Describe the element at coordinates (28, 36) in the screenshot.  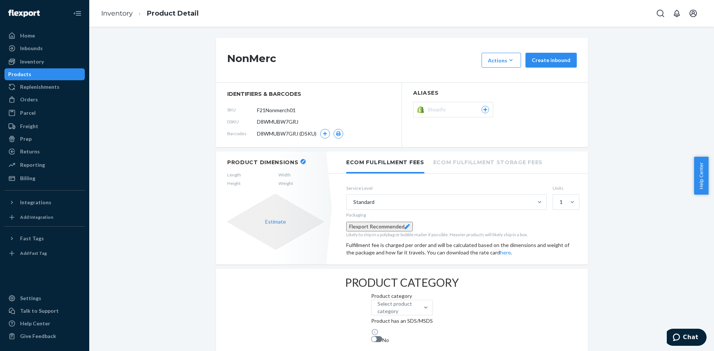
I see `div: Home` at that location.